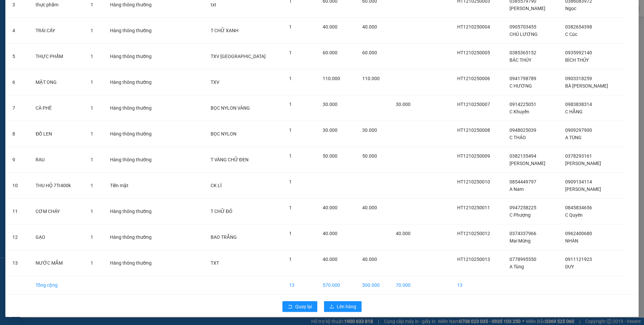 This screenshot has width=644, height=325. What do you see at coordinates (579, 207) in the screenshot?
I see `span: 0845834656` at bounding box center [579, 207].